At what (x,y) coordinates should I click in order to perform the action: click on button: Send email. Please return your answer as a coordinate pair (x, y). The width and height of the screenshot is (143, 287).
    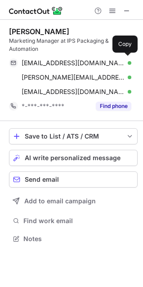
    Looking at the image, I should click on (73, 179).